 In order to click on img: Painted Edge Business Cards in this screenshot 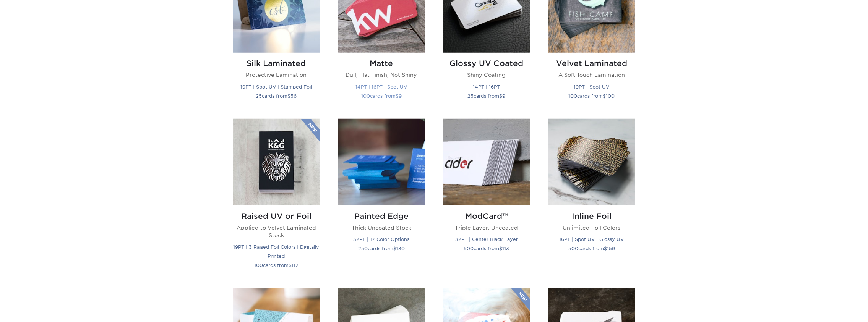, I will do `click(381, 162)`.